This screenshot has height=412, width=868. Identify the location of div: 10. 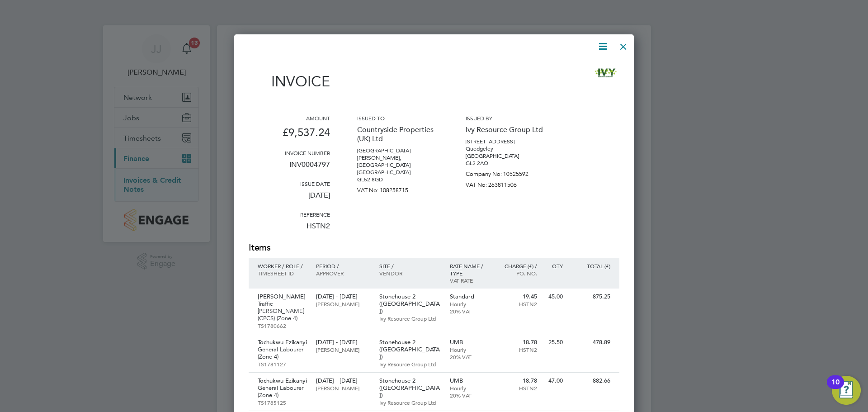
(836, 388).